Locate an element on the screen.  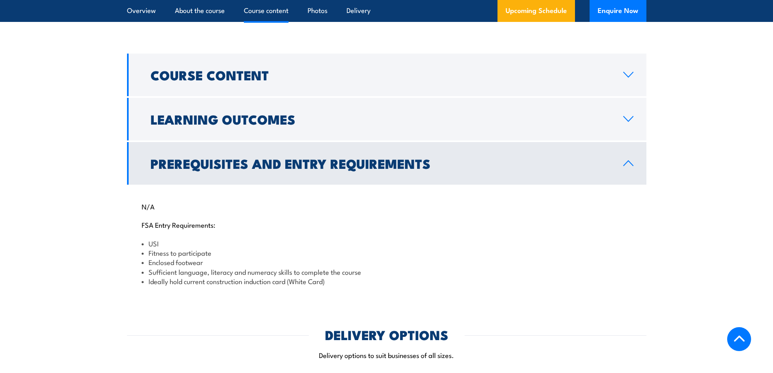
h2: Learning Outcomes is located at coordinates (380, 119).